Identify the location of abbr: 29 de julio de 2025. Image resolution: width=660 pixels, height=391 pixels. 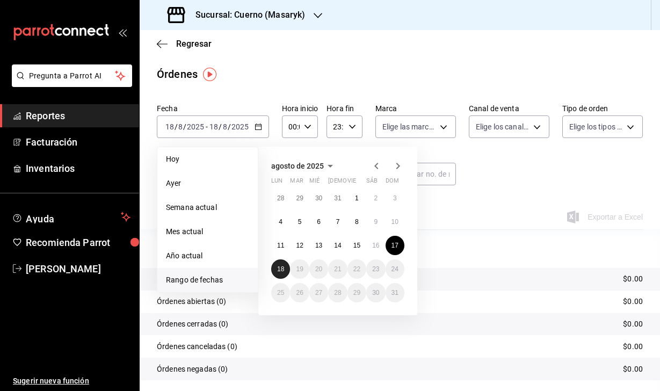
(299, 198).